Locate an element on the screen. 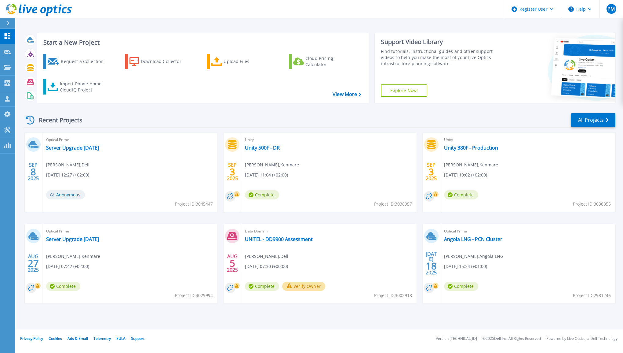 This screenshot has width=623, height=353. a: Ads & Email is located at coordinates (78, 338).